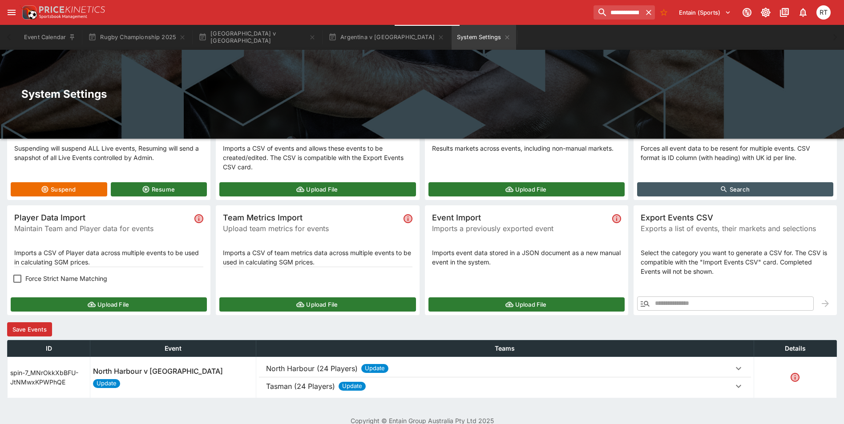  I want to click on button: Search, so click(735, 189).